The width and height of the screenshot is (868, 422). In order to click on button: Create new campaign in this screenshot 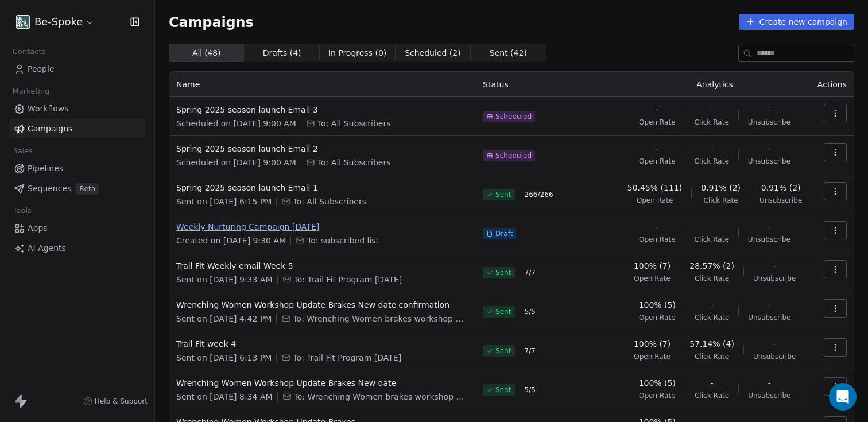, I will do `click(796, 22)`.